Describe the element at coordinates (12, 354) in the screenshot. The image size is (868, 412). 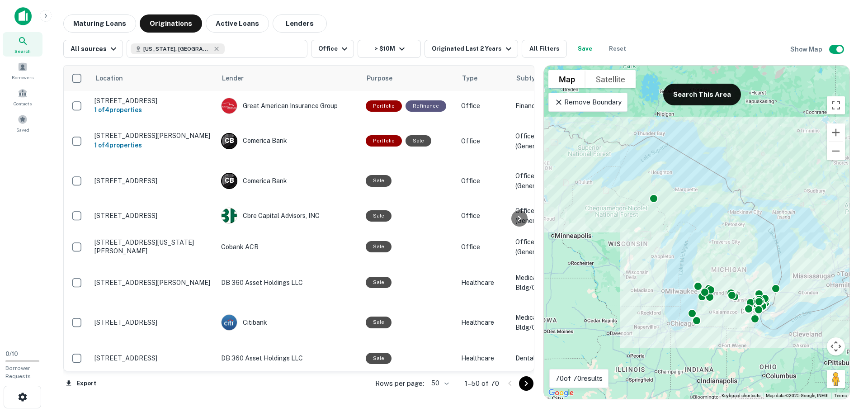
I see `span: 0 / 10` at that location.